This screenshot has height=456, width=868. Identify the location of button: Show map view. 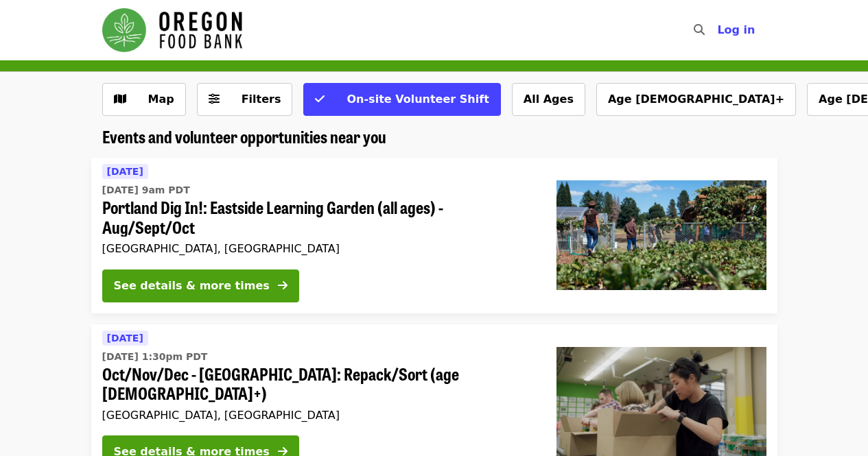
(144, 99).